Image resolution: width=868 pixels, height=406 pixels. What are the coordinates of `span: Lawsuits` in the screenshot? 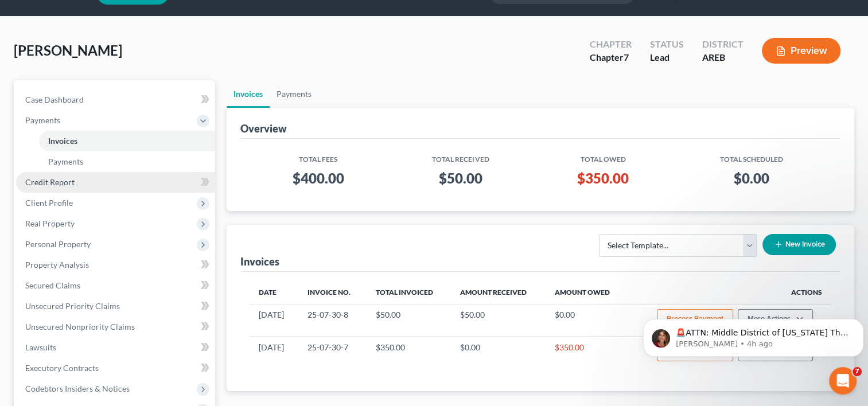 It's located at (40, 347).